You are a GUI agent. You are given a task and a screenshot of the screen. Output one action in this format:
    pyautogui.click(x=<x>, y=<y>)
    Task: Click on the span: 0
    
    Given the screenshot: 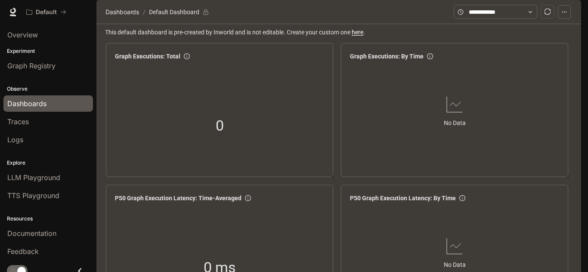 What is the action you would take?
    pyautogui.click(x=219, y=126)
    